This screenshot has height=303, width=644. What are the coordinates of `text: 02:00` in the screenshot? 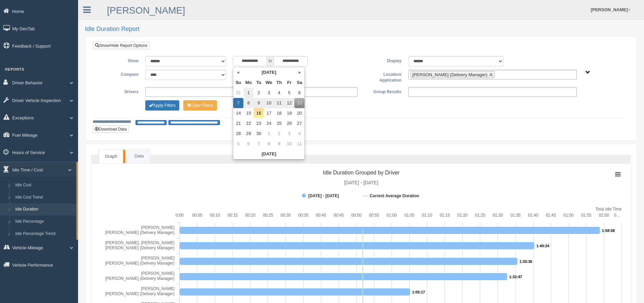 It's located at (604, 215).